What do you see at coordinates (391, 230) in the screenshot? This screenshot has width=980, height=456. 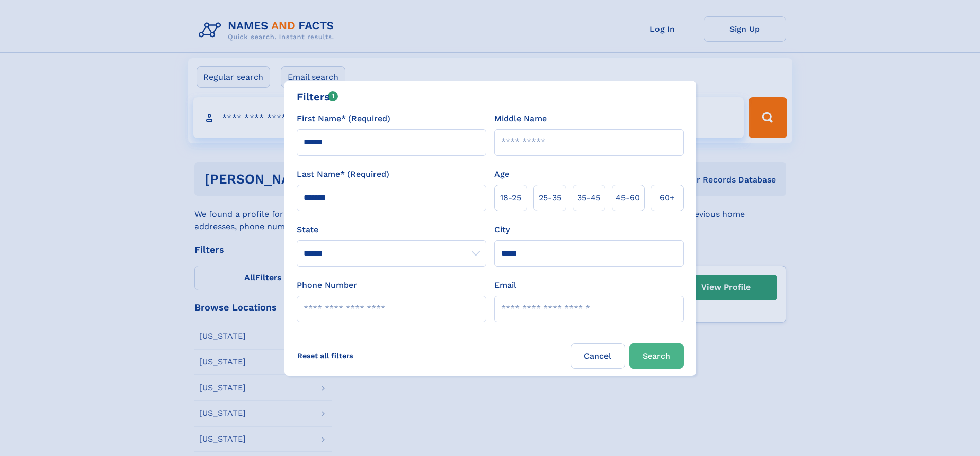 I see `label: State` at bounding box center [391, 230].